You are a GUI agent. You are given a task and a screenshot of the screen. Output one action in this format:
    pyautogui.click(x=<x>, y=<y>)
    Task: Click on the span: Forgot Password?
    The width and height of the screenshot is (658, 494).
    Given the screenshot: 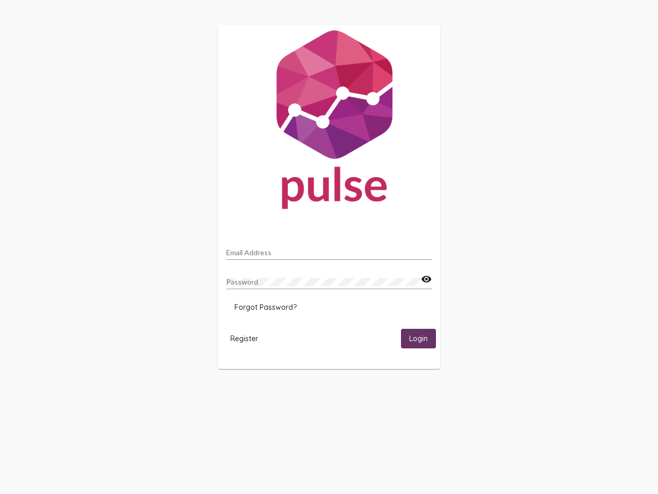 What is the action you would take?
    pyautogui.click(x=265, y=307)
    